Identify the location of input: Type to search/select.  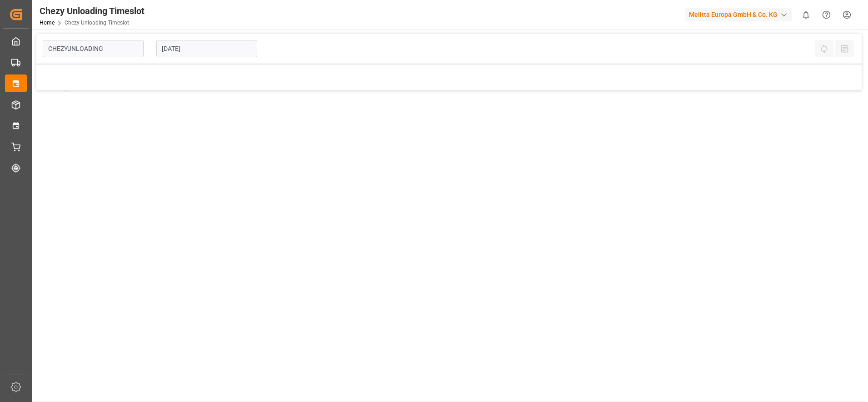
(93, 49).